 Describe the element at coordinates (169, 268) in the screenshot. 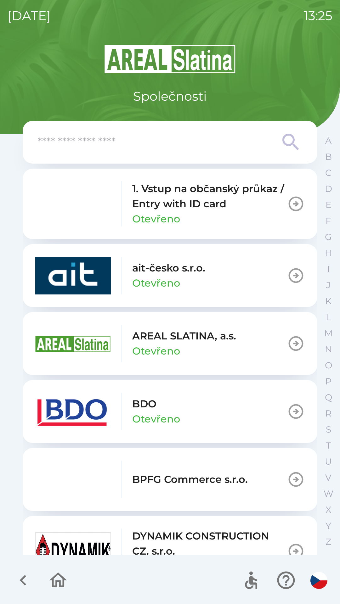

I see `p: ait-česko s.r.o.` at that location.